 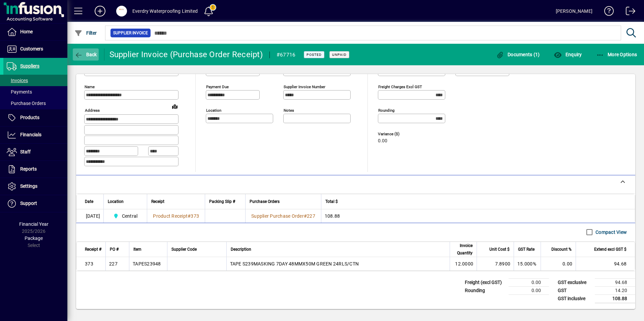 I want to click on span: Reports, so click(x=28, y=169).